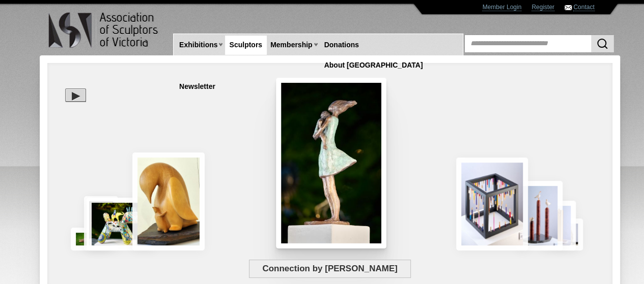 Image resolution: width=644 pixels, height=284 pixels. What do you see at coordinates (602, 44) in the screenshot?
I see `img: Search` at bounding box center [602, 44].